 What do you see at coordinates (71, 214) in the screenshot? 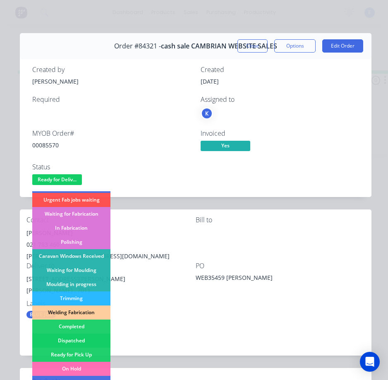
I see `div: Waiting for Fabrication` at bounding box center [71, 214].